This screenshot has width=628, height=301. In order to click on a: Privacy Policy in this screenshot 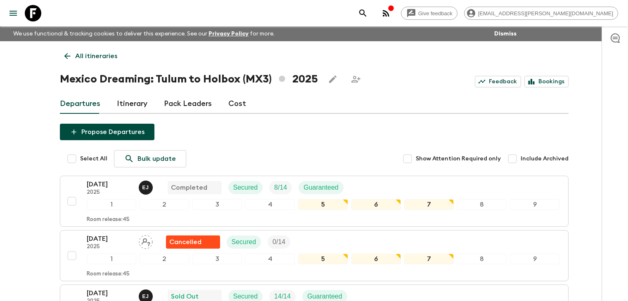, I will do `click(228, 34)`.